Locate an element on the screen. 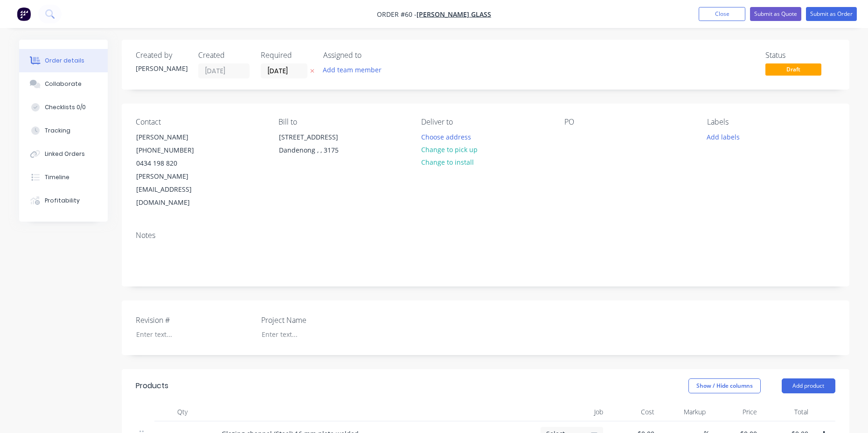  div: Bill to is located at coordinates (343, 122).